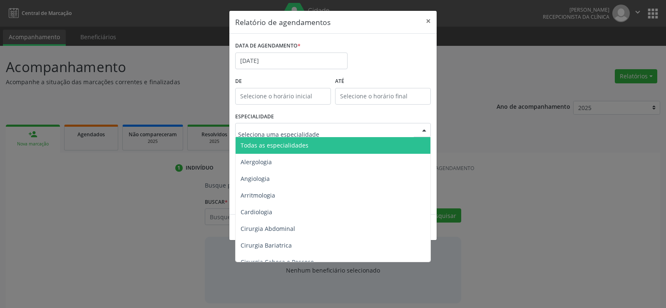 This screenshot has width=666, height=308. Describe the element at coordinates (266, 245) in the screenshot. I see `span: Cirurgia Bariatrica` at that location.